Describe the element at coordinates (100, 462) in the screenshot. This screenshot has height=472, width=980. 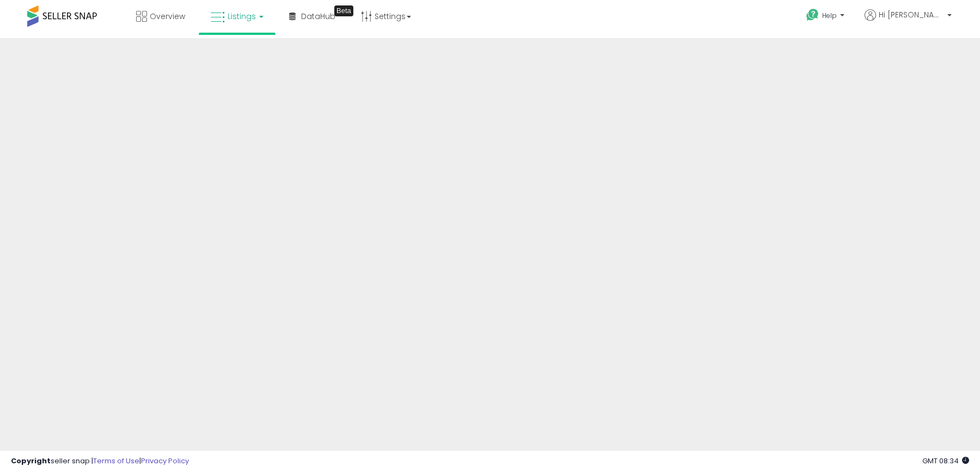
I see `div: seller snap | |` at that location.